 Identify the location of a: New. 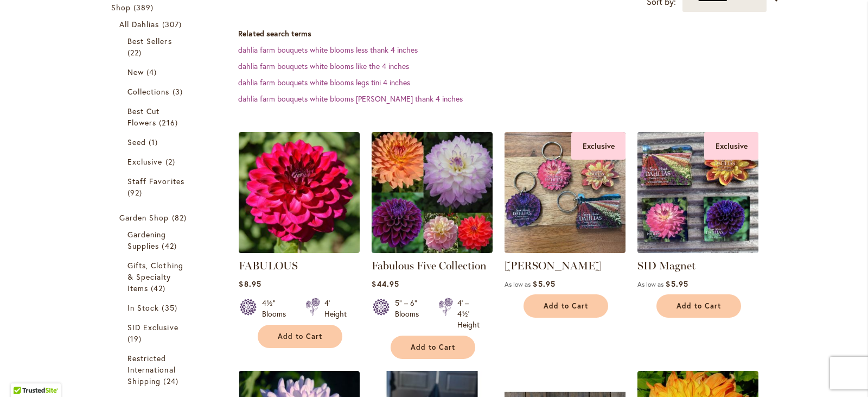
(156, 72).